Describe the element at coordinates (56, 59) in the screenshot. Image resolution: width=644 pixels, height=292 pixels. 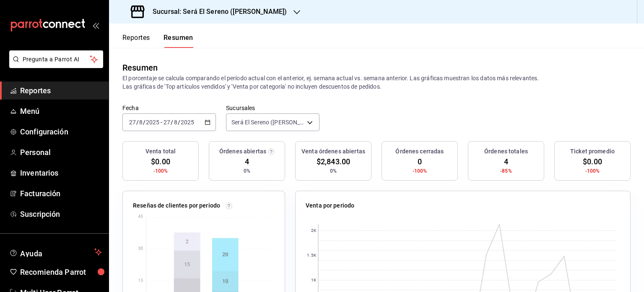
I see `button: Pregunta a Parrot AI` at that location.